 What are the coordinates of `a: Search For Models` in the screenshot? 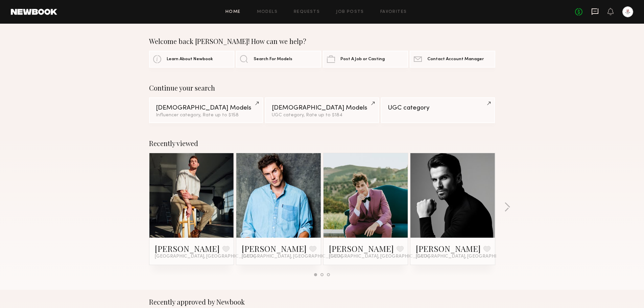 It's located at (279, 59).